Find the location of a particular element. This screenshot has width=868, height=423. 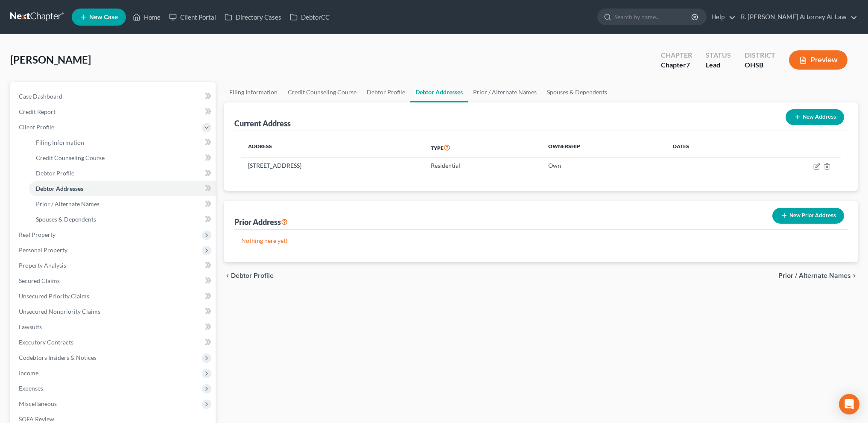

p: Nothing here yet! is located at coordinates (541, 241).